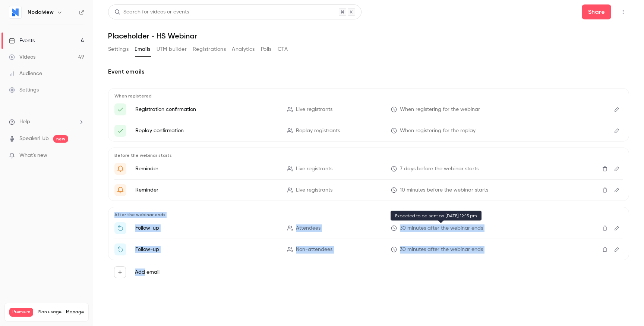 This screenshot has width=644, height=326. I want to click on li: Regardez le replay de la Masterclass : {{ event_name }}, so click(369, 249).